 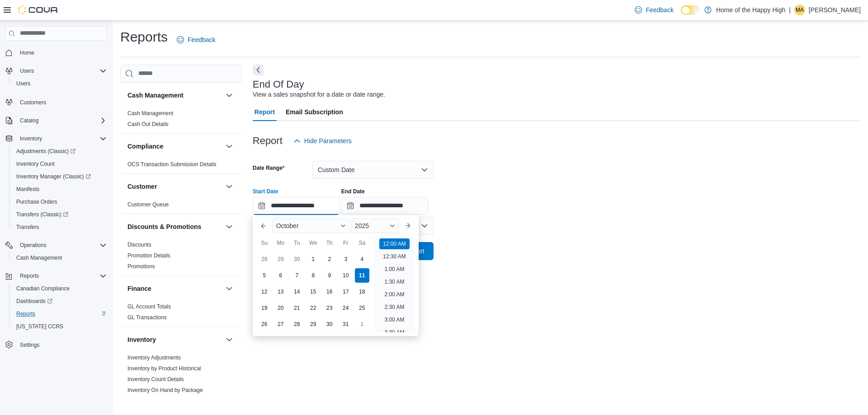 I want to click on button: Catalog, so click(x=56, y=121).